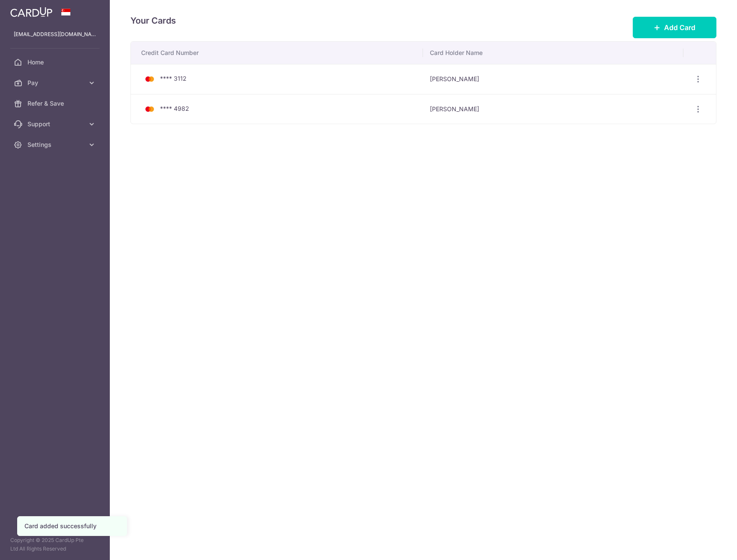 The image size is (737, 560). I want to click on span: Add Card, so click(680, 28).